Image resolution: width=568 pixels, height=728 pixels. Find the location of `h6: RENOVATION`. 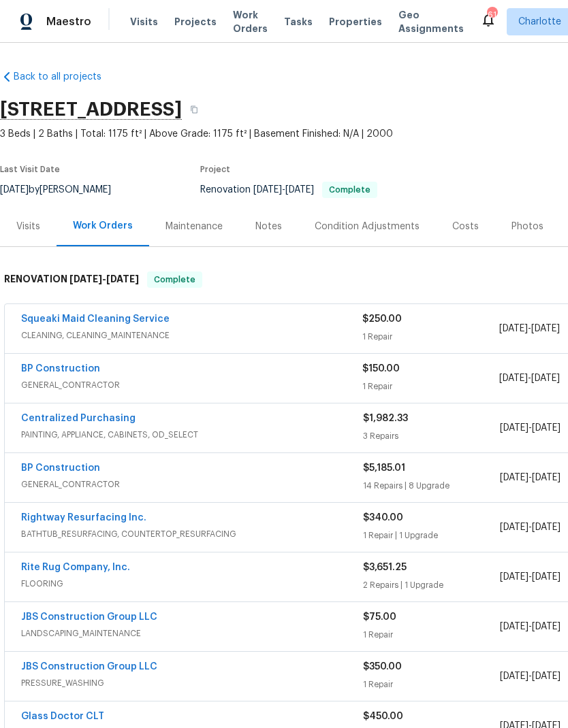

h6: RENOVATION is located at coordinates (72, 279).